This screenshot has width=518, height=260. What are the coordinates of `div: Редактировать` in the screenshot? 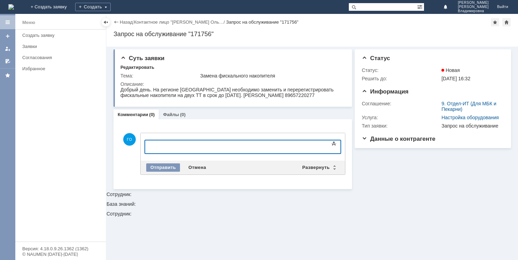 It's located at (137, 67).